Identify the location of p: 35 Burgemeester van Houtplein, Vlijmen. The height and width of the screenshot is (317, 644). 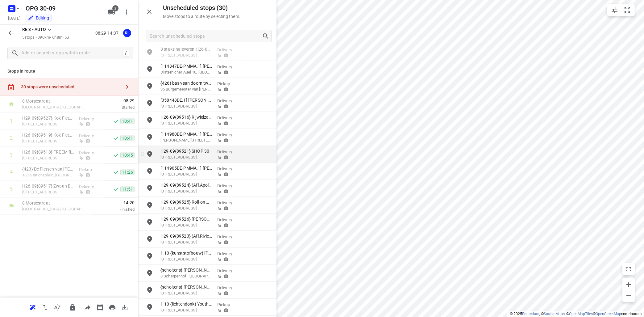
(186, 89).